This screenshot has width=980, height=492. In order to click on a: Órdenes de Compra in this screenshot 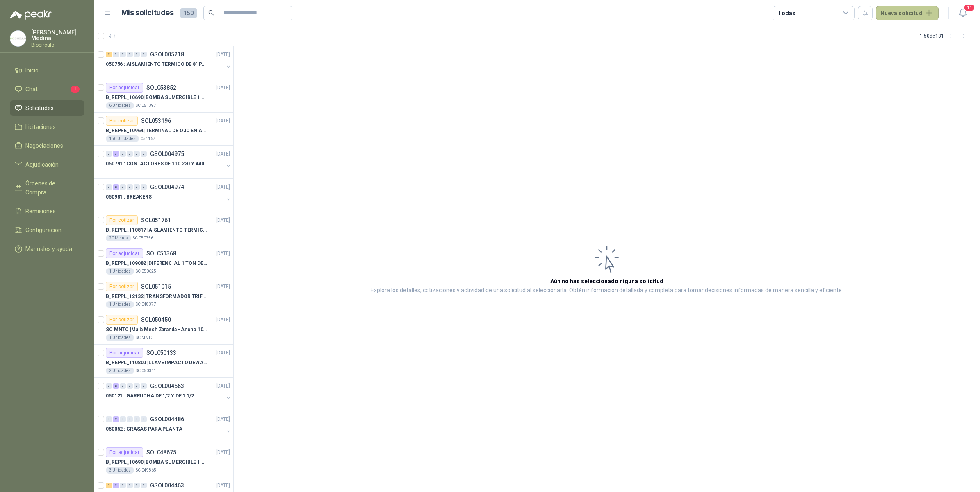, I will do `click(47, 188)`.